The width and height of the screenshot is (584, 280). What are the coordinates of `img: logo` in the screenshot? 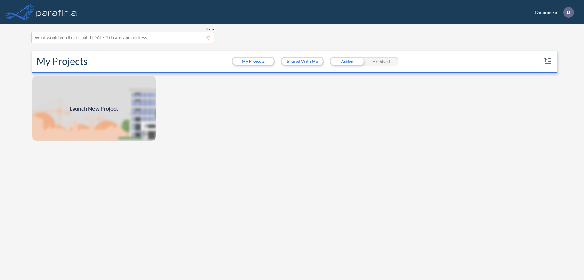 It's located at (58, 12).